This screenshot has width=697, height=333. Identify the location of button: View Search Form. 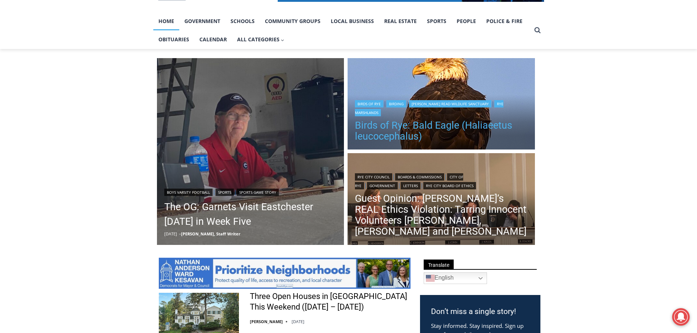
(538, 30).